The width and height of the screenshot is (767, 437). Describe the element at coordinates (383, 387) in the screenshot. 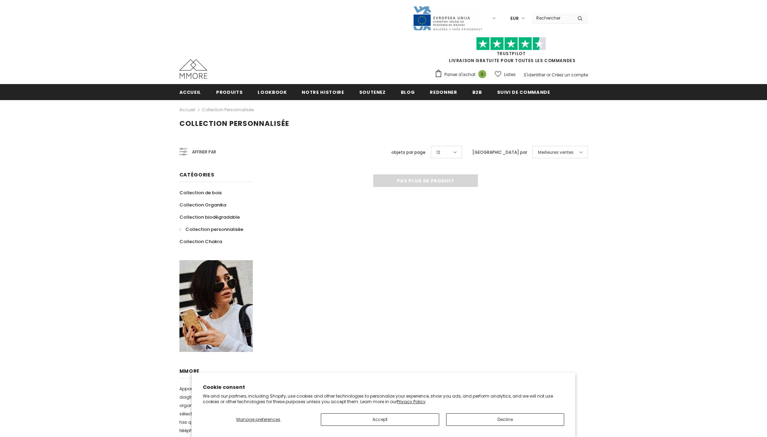

I see `h2: Cookie consent` at that location.